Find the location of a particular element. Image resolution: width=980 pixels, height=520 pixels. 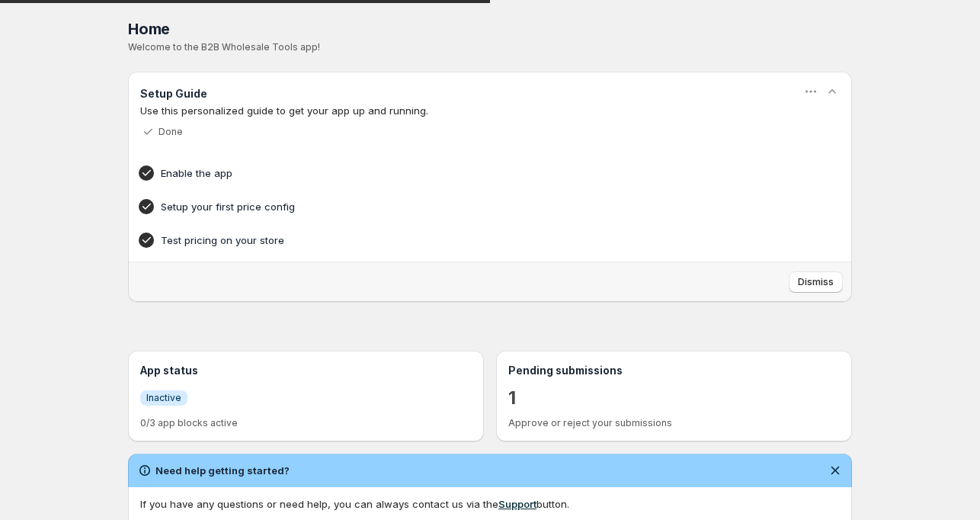

h3: Setup Guide is located at coordinates (173, 94).